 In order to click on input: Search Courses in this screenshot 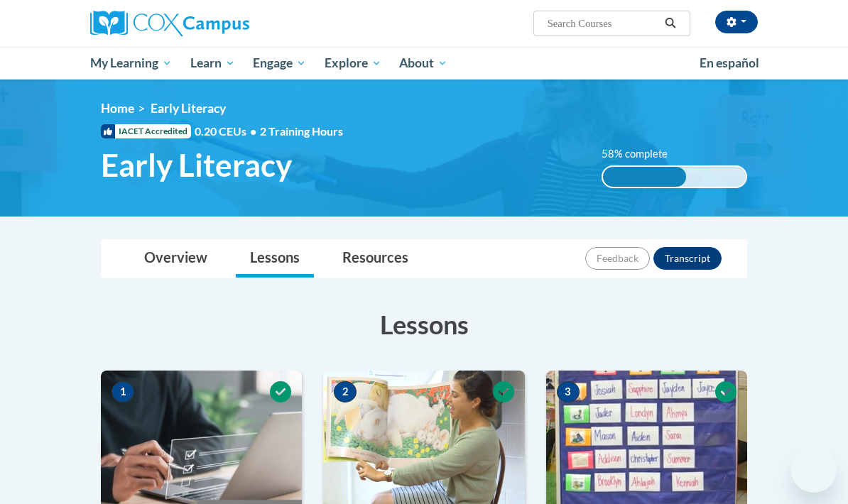, I will do `click(603, 23)`.